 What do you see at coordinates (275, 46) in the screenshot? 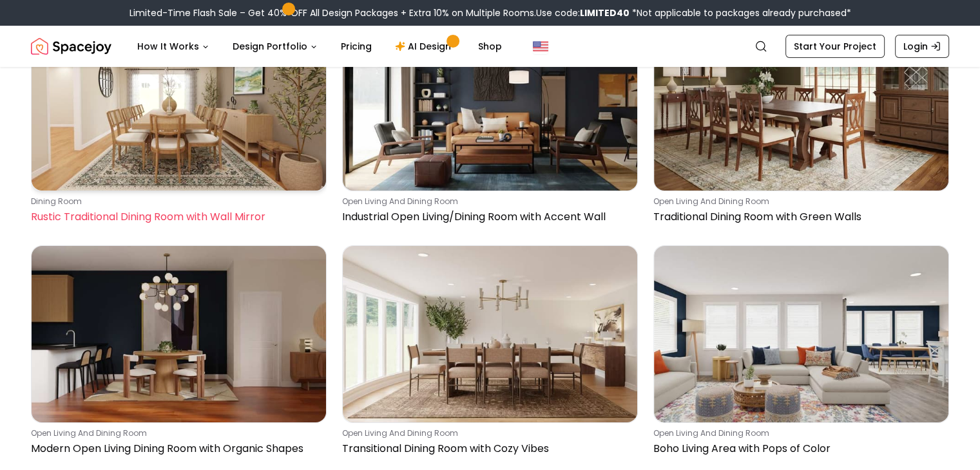
I see `button: Design Portfolio` at bounding box center [275, 46].